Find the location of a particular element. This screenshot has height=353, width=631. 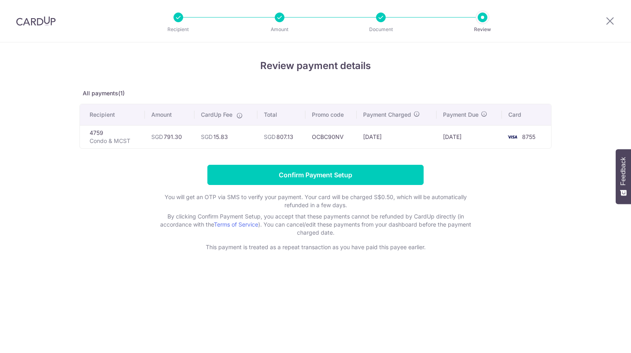

th: Card is located at coordinates (527, 115).